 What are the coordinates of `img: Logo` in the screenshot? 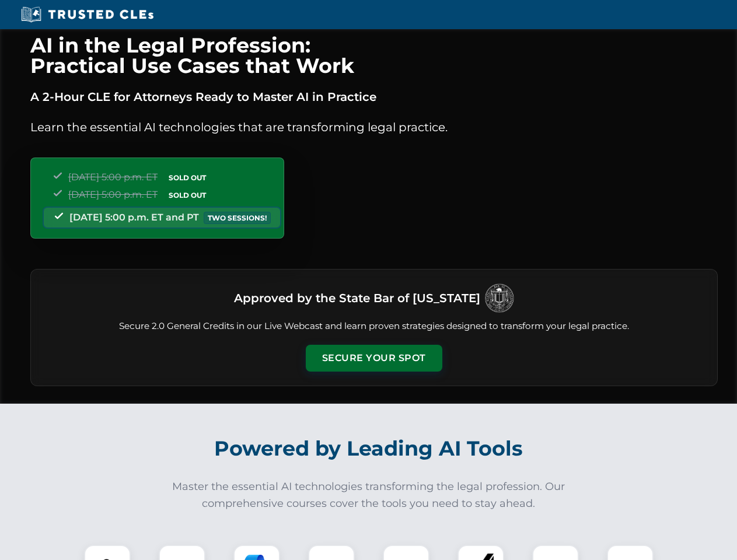 It's located at (500, 298).